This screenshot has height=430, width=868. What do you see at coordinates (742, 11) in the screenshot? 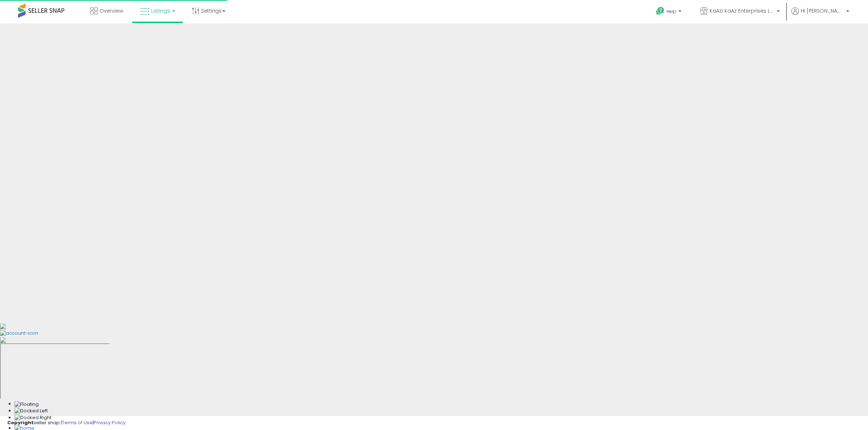
I see `span: KaAzi KaAz Enterprises LLC` at bounding box center [742, 11].